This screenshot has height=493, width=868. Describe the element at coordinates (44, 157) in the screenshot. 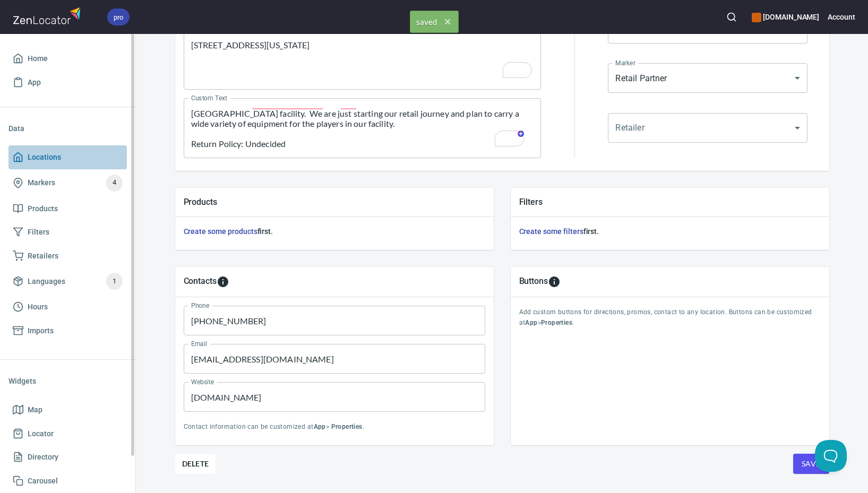

I see `span: Locations` at that location.